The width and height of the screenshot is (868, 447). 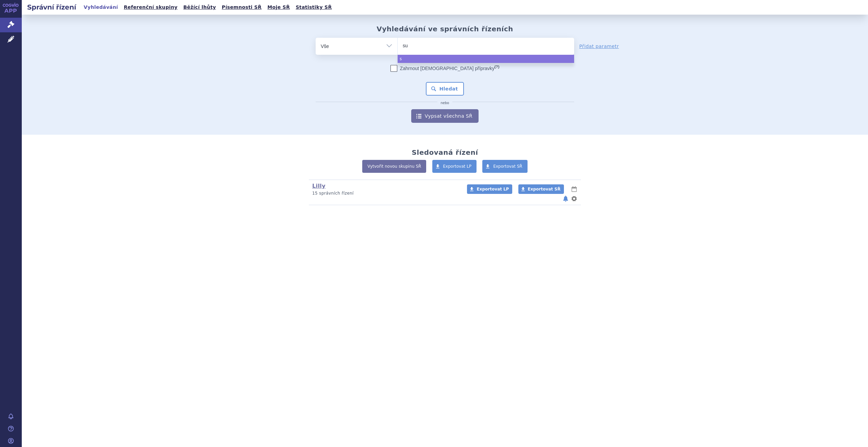 I want to click on a: Běžící lhůty, so click(x=199, y=7).